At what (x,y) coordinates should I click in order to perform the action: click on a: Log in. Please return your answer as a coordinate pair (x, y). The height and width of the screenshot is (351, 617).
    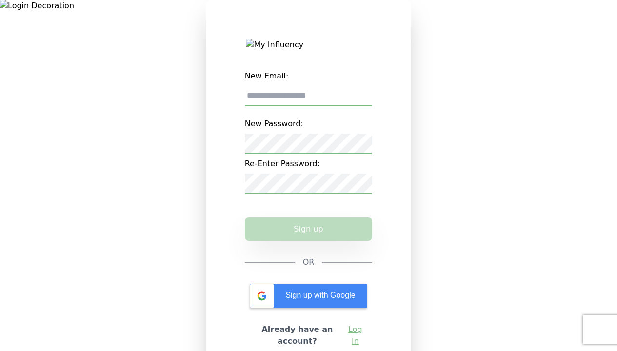
    Looking at the image, I should click on (355, 336).